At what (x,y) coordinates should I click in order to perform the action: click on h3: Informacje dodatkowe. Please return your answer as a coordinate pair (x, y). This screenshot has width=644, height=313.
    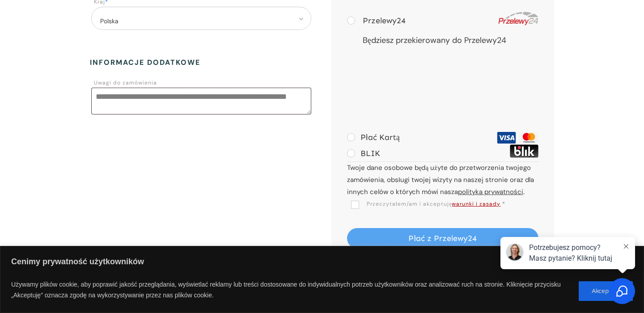
    Looking at the image, I should click on (201, 62).